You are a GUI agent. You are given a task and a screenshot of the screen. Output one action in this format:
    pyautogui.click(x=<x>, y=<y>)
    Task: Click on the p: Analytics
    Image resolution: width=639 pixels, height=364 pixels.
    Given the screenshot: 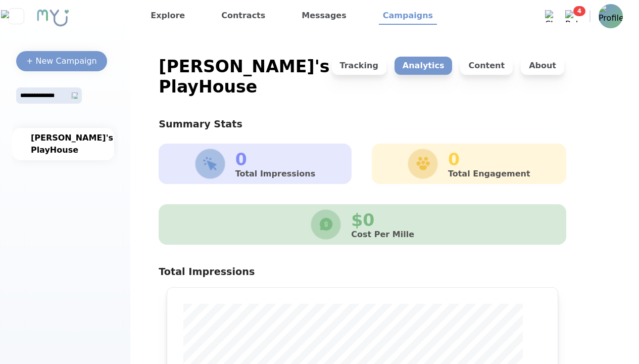 What is the action you would take?
    pyautogui.click(x=423, y=66)
    